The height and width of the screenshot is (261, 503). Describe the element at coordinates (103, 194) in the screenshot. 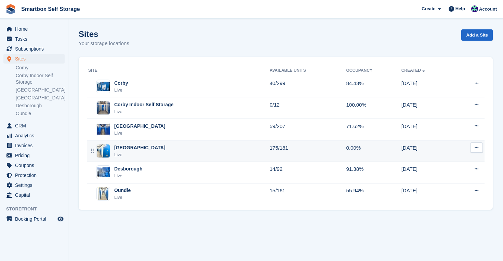

I see `img: Image of Oundle site` at that location.